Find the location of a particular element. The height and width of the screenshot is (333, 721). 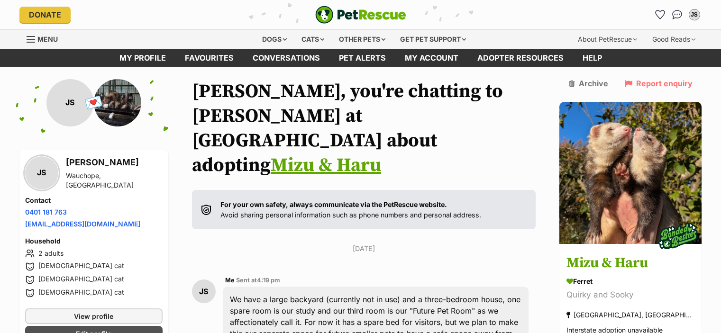

a: Report enquiry is located at coordinates (659, 83).